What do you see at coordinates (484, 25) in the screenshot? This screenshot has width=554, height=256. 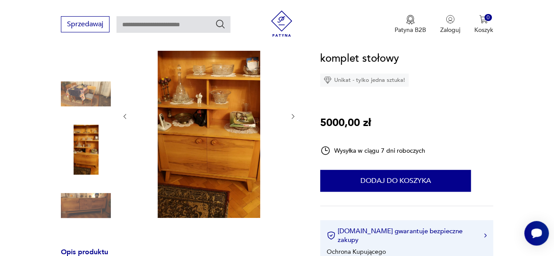 I see `button: 0Koszyk` at bounding box center [484, 25].